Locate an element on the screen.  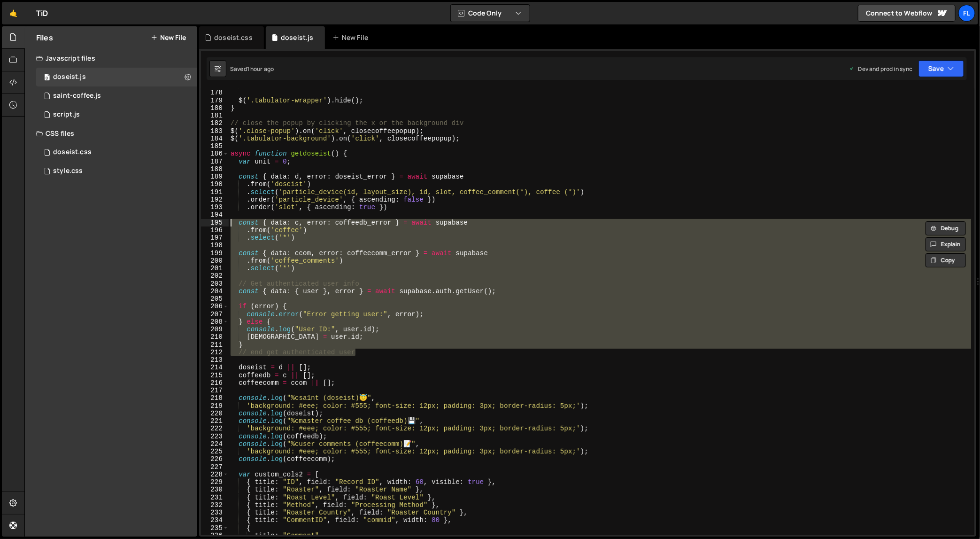
div: 206 is located at coordinates (214, 307).